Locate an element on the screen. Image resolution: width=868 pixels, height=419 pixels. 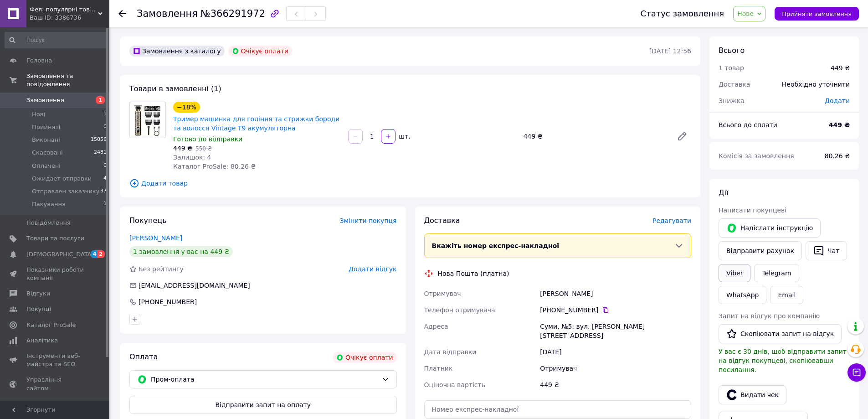
span: Повідомлення is located at coordinates (48, 223).